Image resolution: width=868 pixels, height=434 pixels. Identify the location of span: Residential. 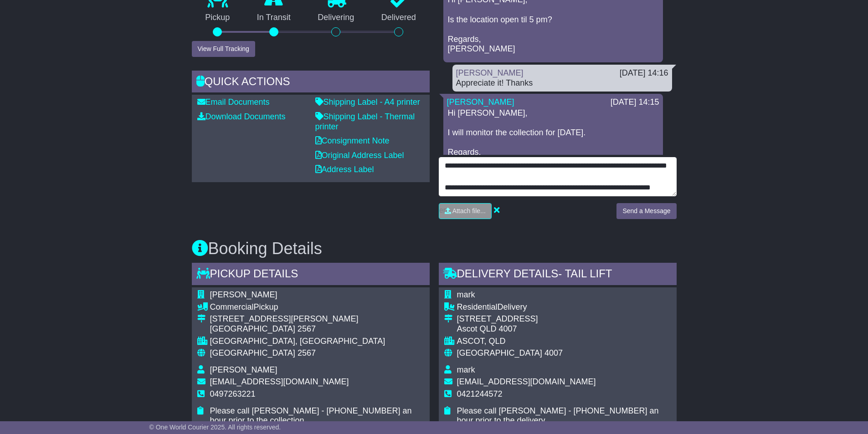
(477, 307).